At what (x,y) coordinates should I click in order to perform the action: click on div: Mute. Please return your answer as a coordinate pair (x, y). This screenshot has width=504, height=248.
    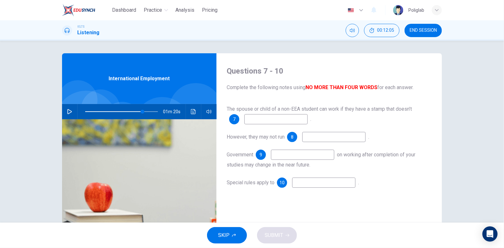
    Looking at the image, I should click on (353, 30).